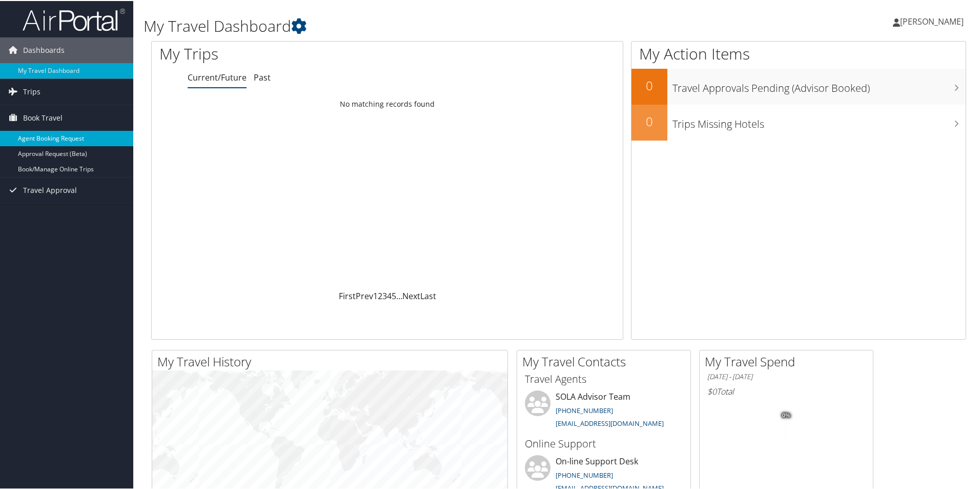 This screenshot has height=489, width=980. I want to click on a: Prev, so click(364, 295).